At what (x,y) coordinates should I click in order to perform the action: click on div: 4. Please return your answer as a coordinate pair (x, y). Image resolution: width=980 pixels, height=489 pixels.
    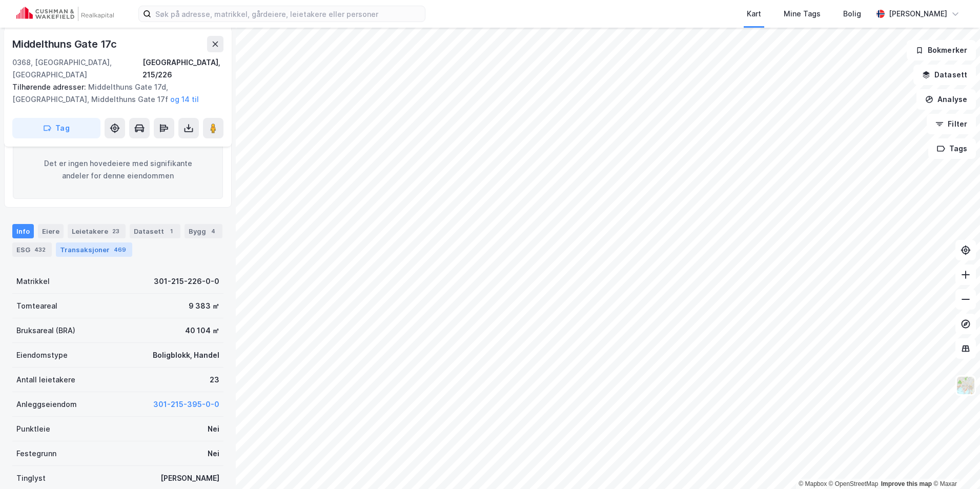
    Looking at the image, I should click on (213, 231).